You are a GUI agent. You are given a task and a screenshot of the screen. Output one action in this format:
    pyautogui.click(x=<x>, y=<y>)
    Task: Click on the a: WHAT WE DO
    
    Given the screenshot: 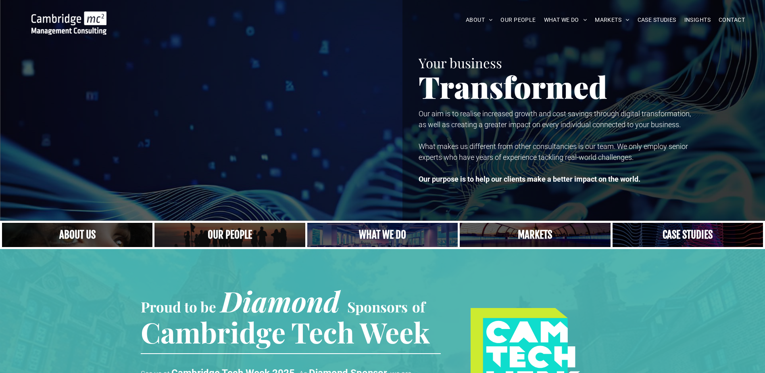 What is the action you would take?
    pyautogui.click(x=565, y=20)
    